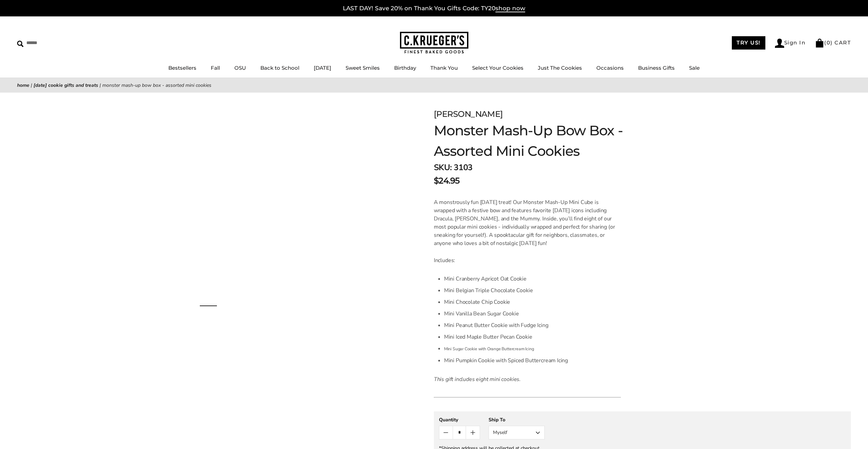  I want to click on input: Search, so click(58, 43).